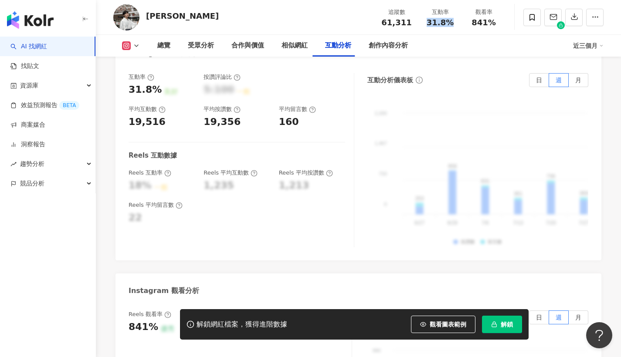 The width and height of the screenshot is (621, 357). Describe the element at coordinates (230, 173) in the screenshot. I see `div: Reels 平均互動數` at that location.